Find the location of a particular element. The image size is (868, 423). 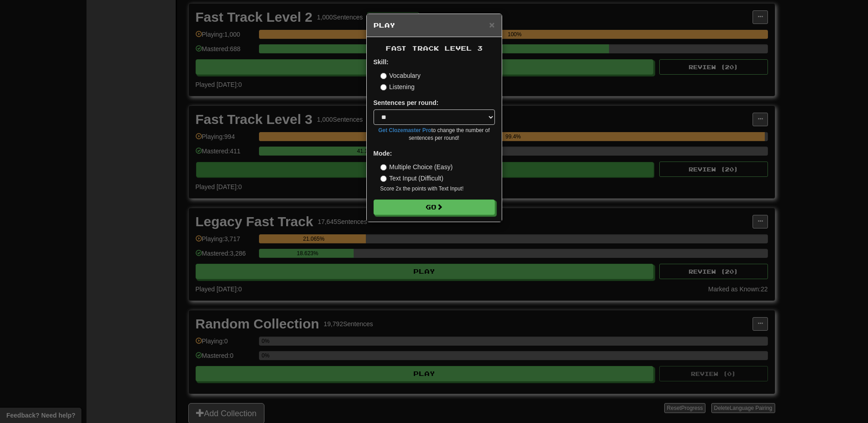

input: Multiple Choice (Easy) is located at coordinates (383, 167).